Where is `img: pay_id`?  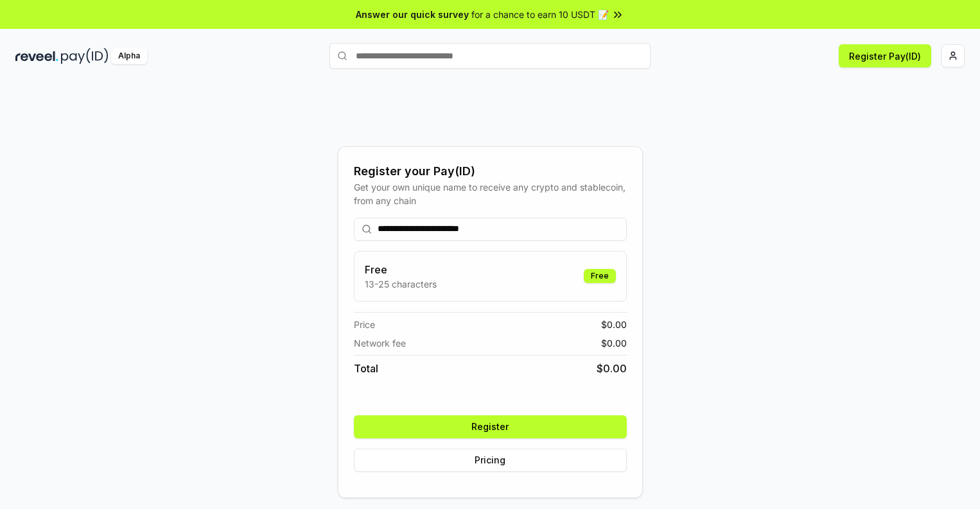
img: pay_id is located at coordinates (85, 56).